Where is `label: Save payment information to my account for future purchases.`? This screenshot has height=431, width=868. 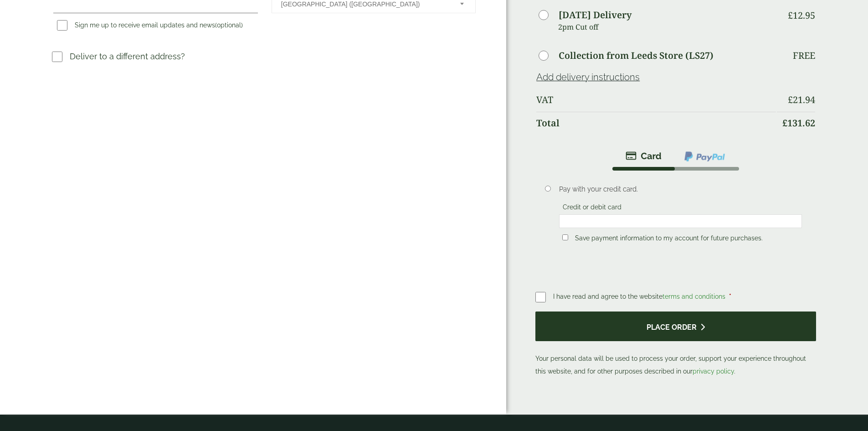 label: Save payment information to my account for future purchases. is located at coordinates (669, 239).